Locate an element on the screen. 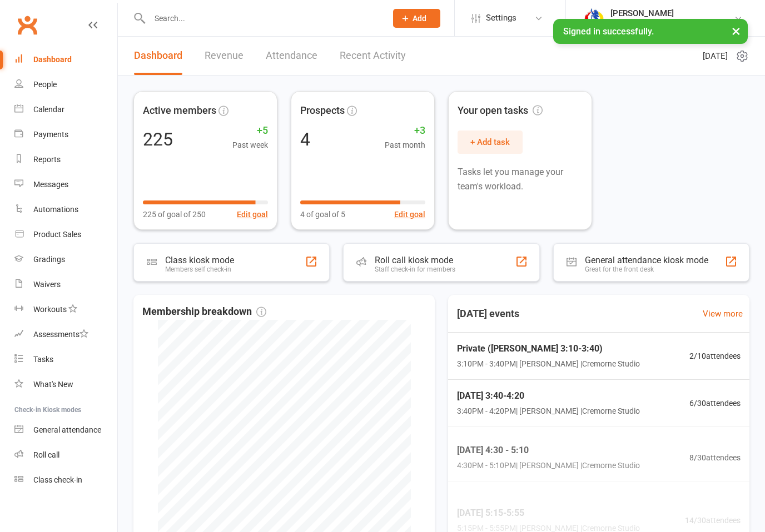  span: Active members is located at coordinates (180, 111).